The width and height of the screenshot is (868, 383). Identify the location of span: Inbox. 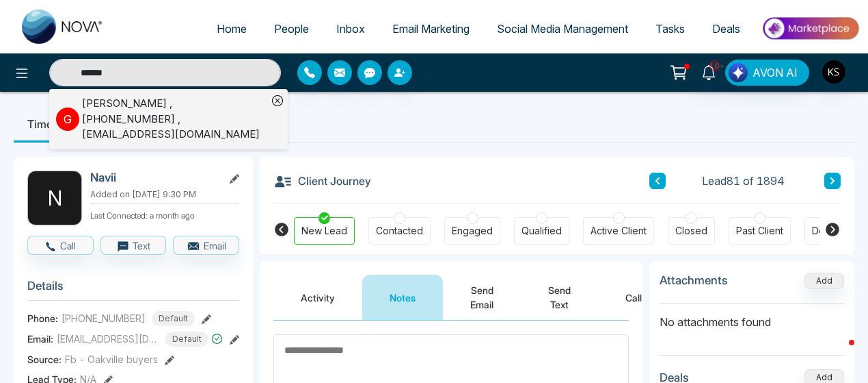
(351, 28).